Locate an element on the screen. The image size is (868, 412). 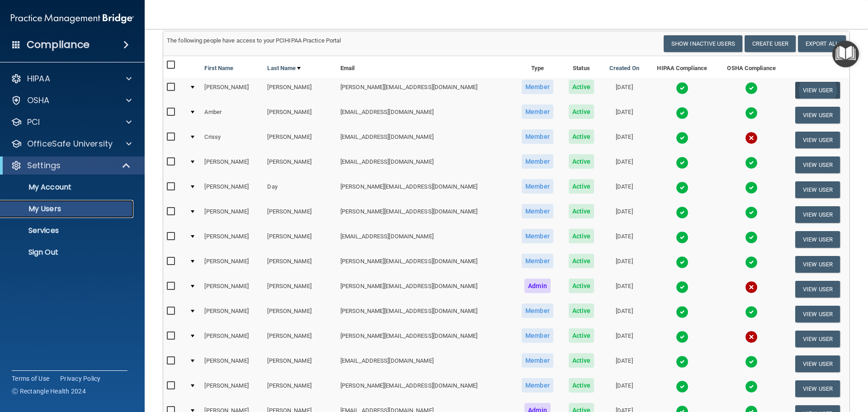
td: Day is located at coordinates (300, 189).